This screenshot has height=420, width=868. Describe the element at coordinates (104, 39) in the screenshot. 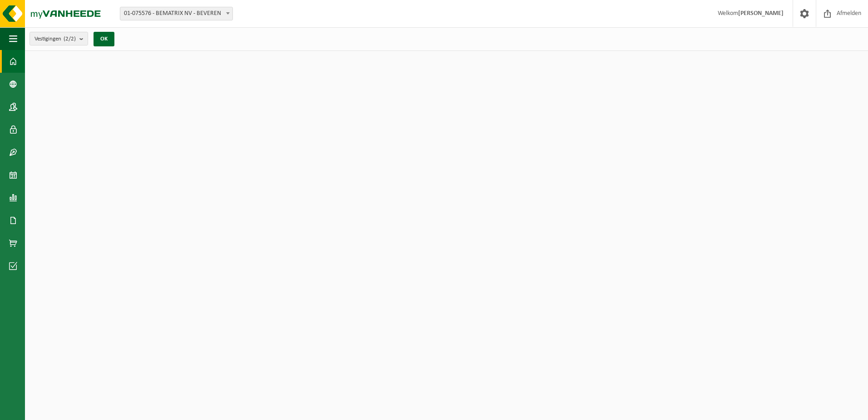

I see `button: OK` at that location.